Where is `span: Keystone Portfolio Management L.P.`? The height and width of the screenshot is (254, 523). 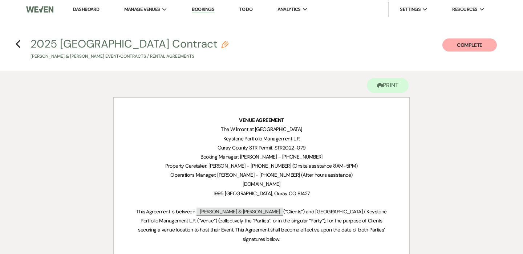 span: Keystone Portfolio Management L.P. is located at coordinates (262, 139).